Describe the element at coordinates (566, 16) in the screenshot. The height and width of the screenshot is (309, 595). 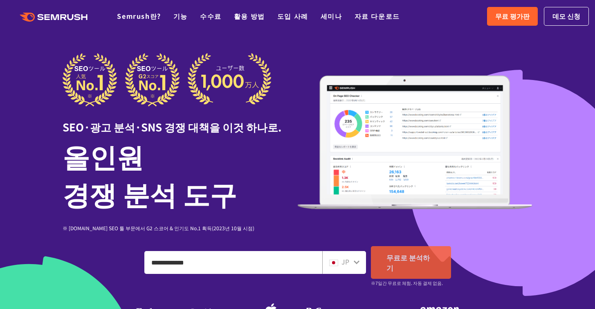
I see `font: 데모 신청` at that location.